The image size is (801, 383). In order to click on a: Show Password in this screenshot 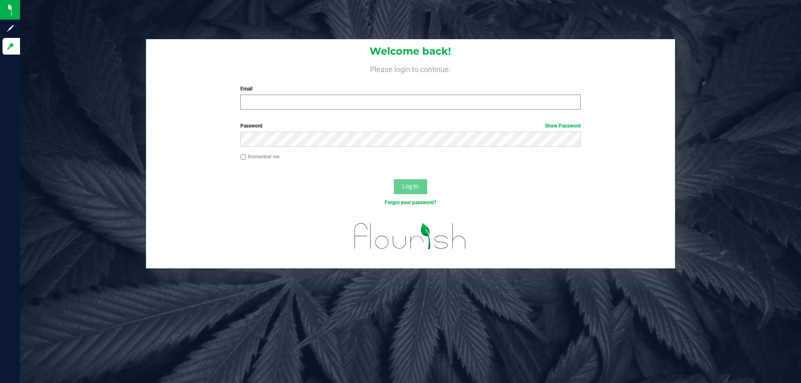, I will do `click(563, 126)`.